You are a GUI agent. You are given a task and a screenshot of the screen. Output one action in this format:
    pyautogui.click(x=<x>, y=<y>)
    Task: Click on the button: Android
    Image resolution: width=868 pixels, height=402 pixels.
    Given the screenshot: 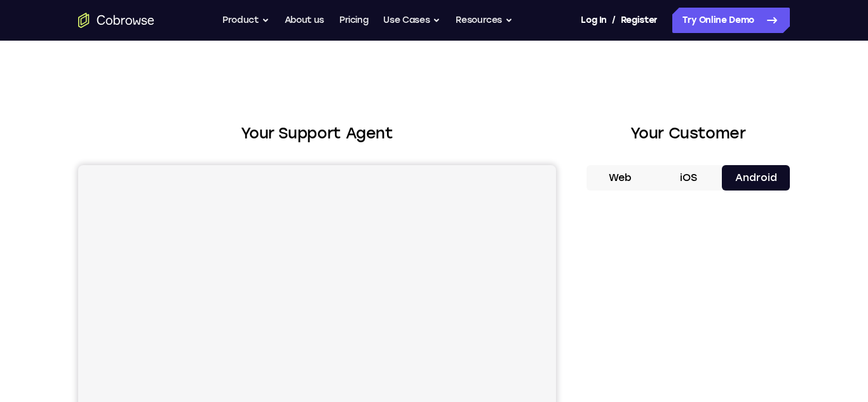 What is the action you would take?
    pyautogui.click(x=756, y=178)
    